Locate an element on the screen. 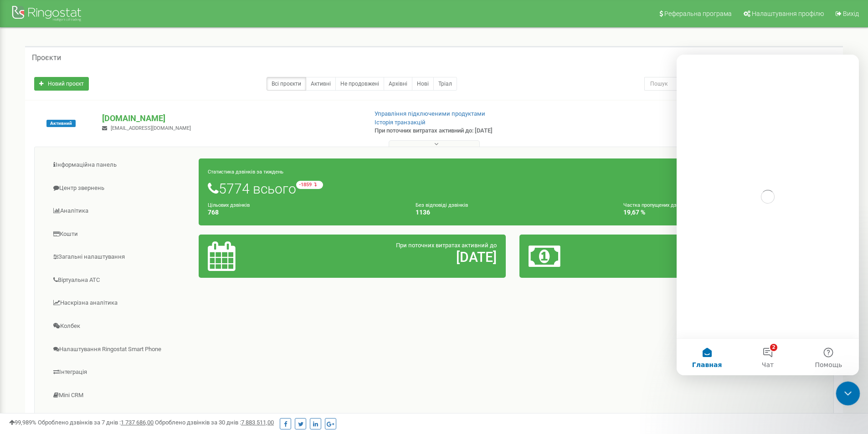  h2: 480,32 $ is located at coordinates (723, 257).